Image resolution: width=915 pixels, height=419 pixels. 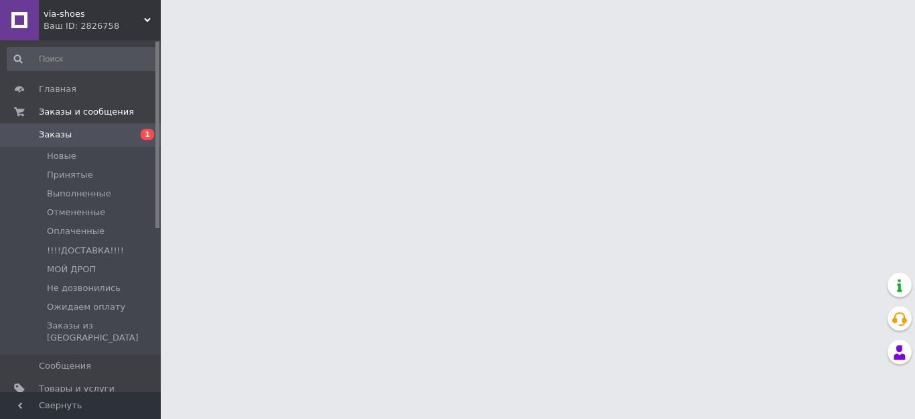 I want to click on span: Главная, so click(x=58, y=89).